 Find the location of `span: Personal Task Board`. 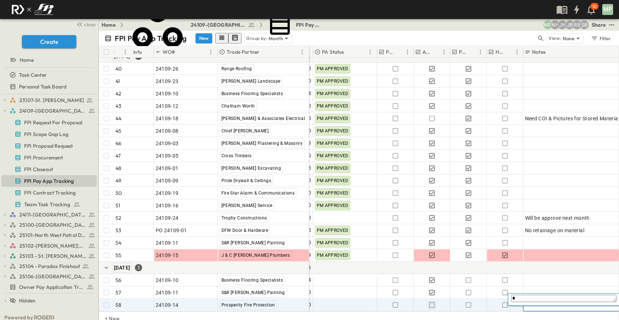

span: Personal Task Board is located at coordinates (43, 87).